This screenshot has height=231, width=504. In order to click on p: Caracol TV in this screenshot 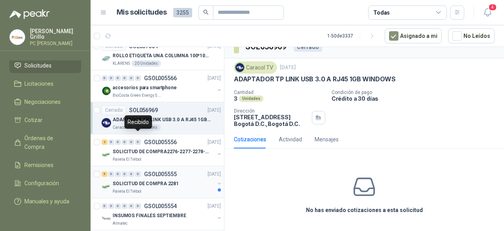, I will do `click(122, 127)`.